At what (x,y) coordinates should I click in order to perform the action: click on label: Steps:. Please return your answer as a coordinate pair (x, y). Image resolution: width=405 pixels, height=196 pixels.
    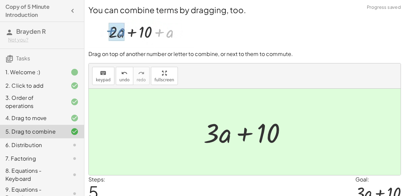
    Looking at the image, I should click on (97, 179).